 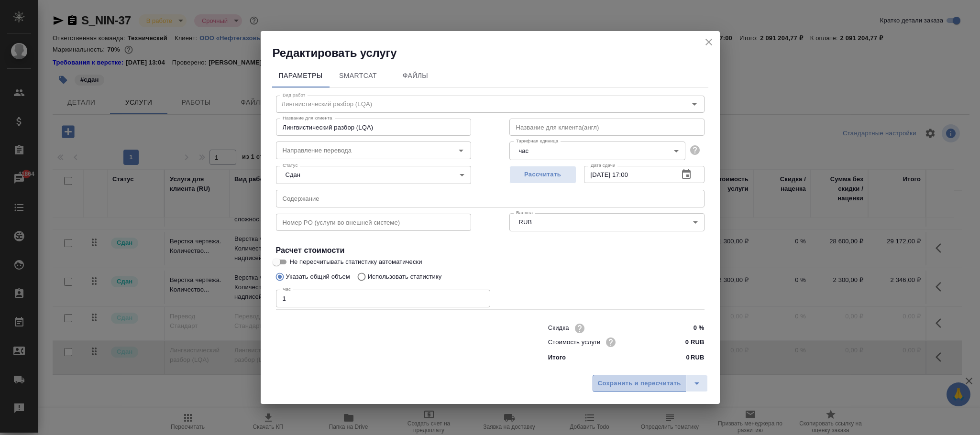 I want to click on p: RUB, so click(x=698, y=358).